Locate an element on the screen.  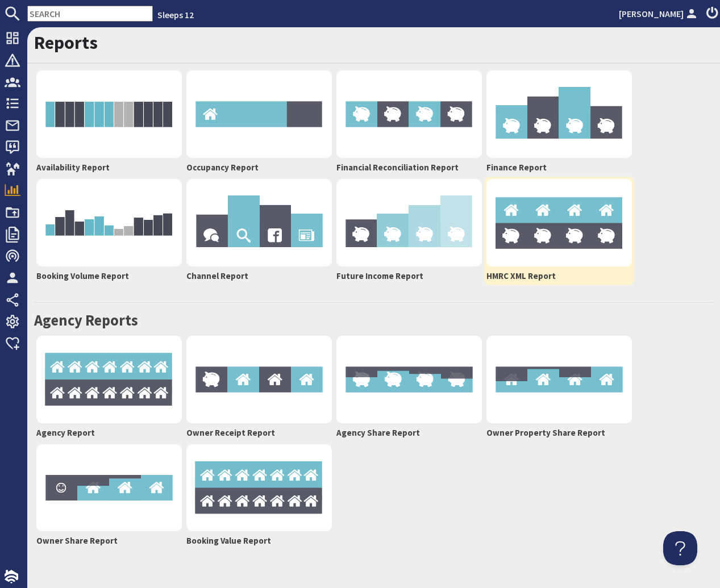
a: Channel Report is located at coordinates (259, 231).